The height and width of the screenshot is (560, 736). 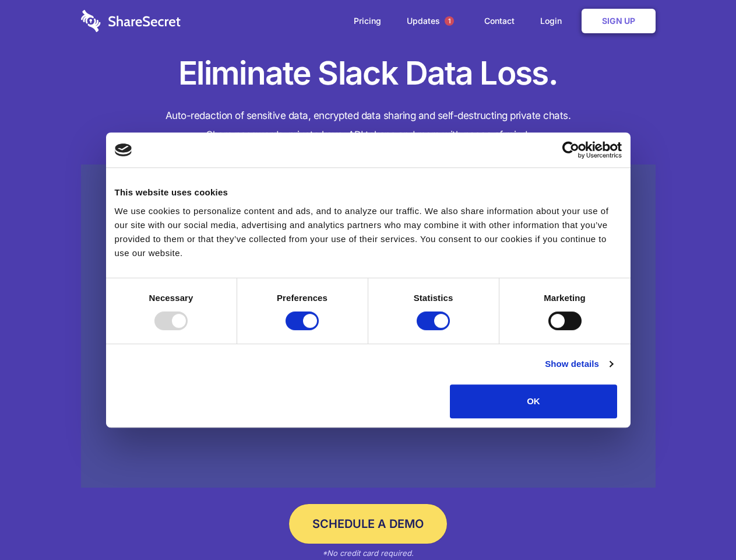 I want to click on button: OK, so click(x=533, y=401).